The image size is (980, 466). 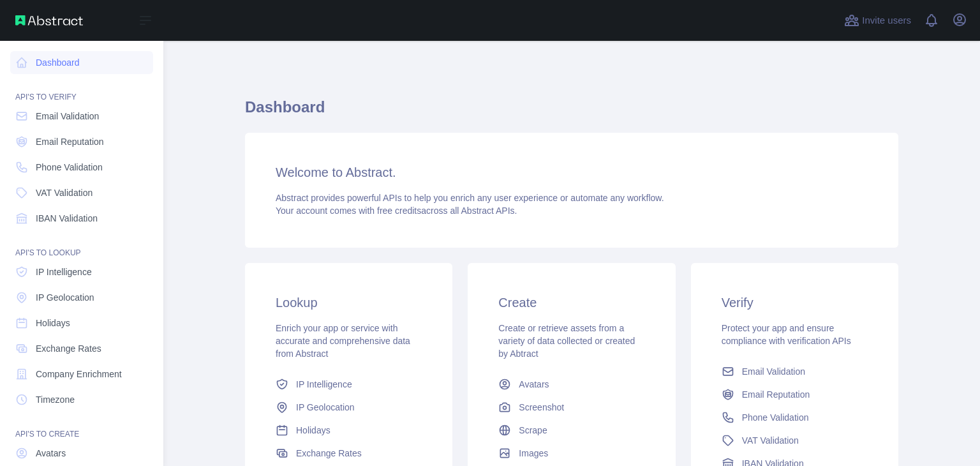 What do you see at coordinates (572, 172) in the screenshot?
I see `h3: Welcome to Abstract.` at bounding box center [572, 172].